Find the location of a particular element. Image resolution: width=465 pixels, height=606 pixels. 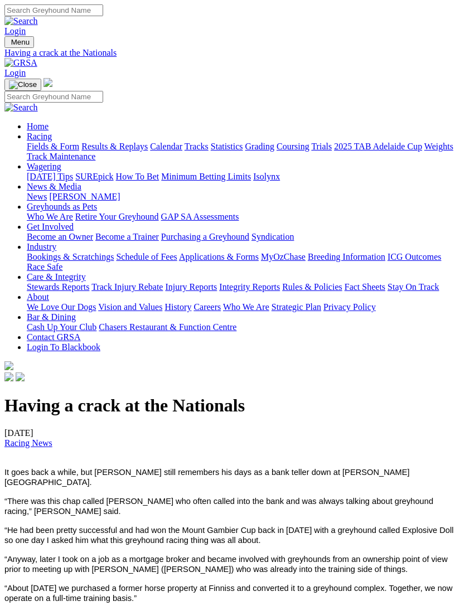

a: Rules & Policies is located at coordinates (312, 286).